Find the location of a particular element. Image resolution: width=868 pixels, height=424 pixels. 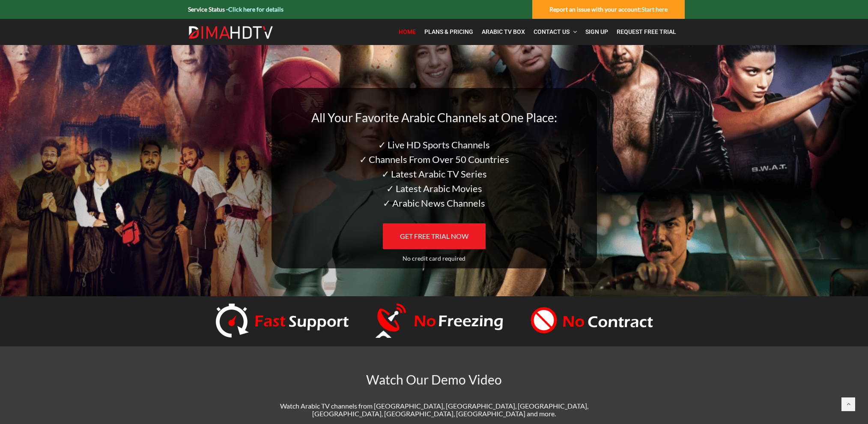

a: Arabic TV Box is located at coordinates (503, 32).